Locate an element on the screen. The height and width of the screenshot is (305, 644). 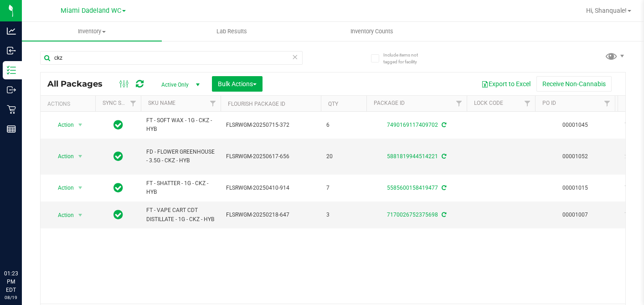
a: 5881819944514221 is located at coordinates (412, 156).